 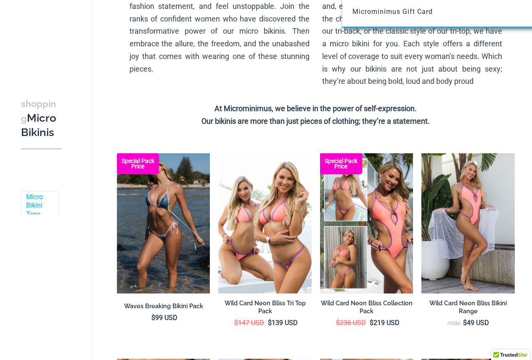 What do you see at coordinates (351, 322) in the screenshot?
I see `bdi: 236 USD` at bounding box center [351, 322].